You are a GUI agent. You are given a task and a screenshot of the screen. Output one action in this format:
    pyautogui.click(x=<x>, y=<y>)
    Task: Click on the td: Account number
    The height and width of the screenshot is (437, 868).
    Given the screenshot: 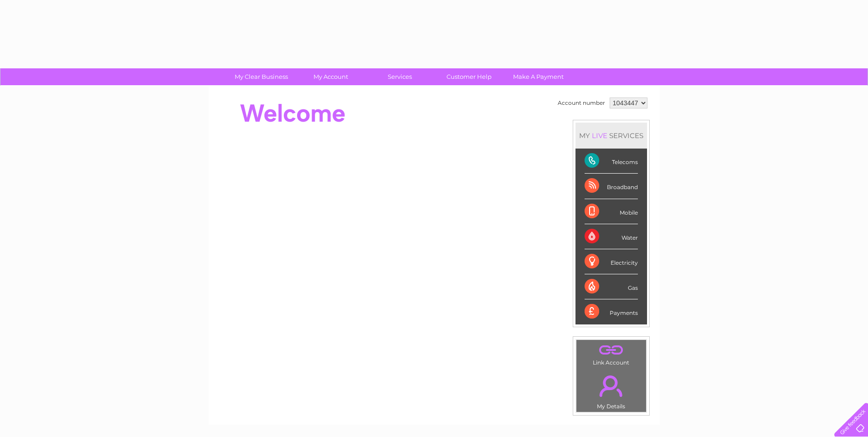 What is the action you would take?
    pyautogui.click(x=582, y=103)
    